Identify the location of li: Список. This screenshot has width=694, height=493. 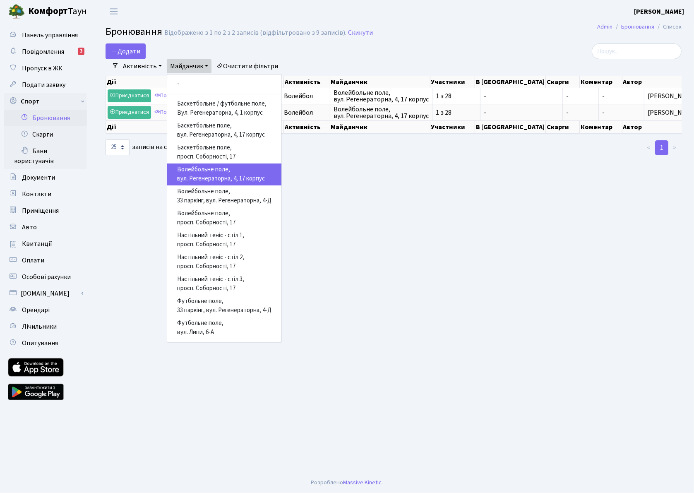
(668, 27).